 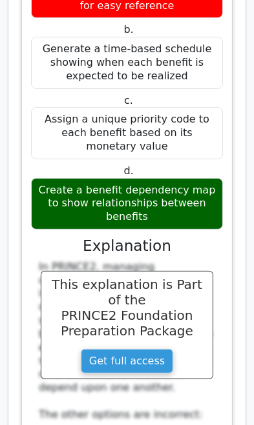 I want to click on span: b., so click(x=128, y=29).